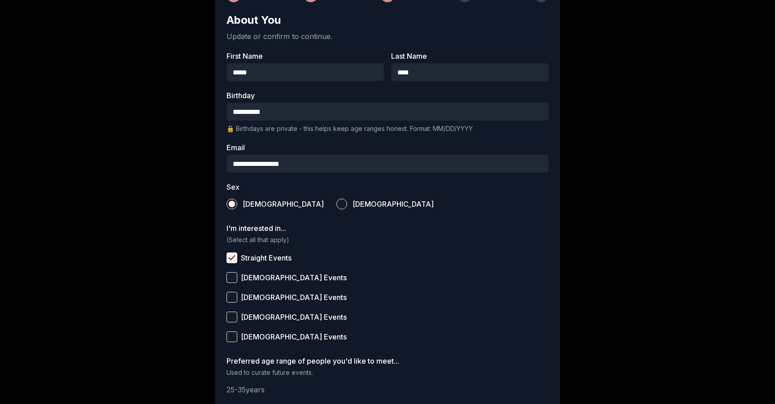  I want to click on p: 25 - 35 years, so click(387, 390).